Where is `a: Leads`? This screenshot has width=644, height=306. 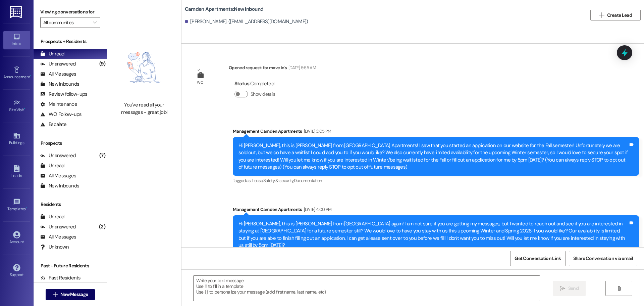 a: Leads is located at coordinates (17, 172).